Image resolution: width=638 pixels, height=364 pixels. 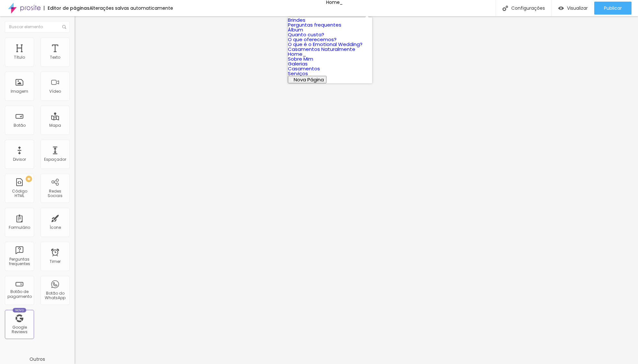 I want to click on span: Publicar, so click(x=613, y=8).